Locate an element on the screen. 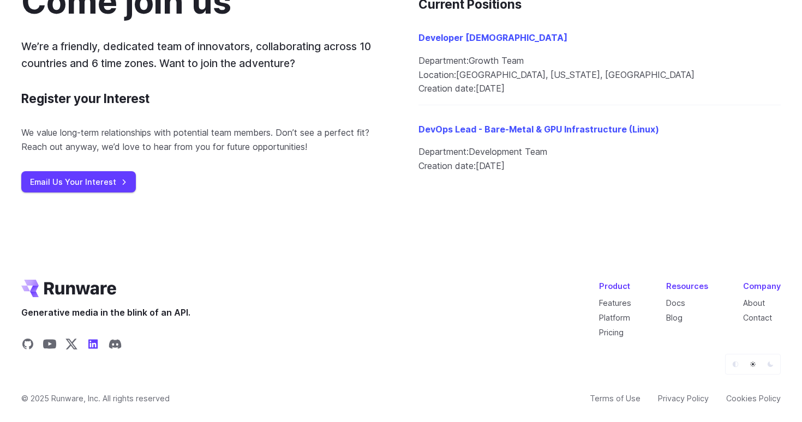 This screenshot has width=802, height=422. span: Generative media in the blink of an API. is located at coordinates (106, 313).